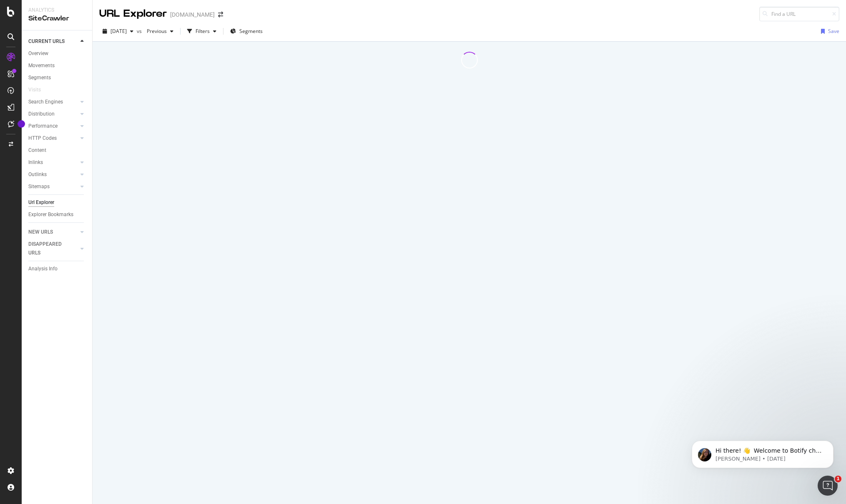 Image resolution: width=846 pixels, height=504 pixels. What do you see at coordinates (800, 14) in the screenshot?
I see `input: Find a URL` at bounding box center [800, 14].